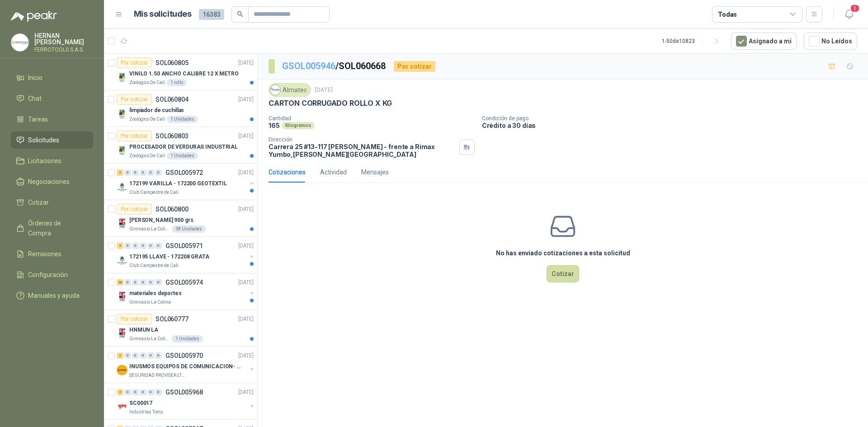  I want to click on span: Licitaciones, so click(45, 161).